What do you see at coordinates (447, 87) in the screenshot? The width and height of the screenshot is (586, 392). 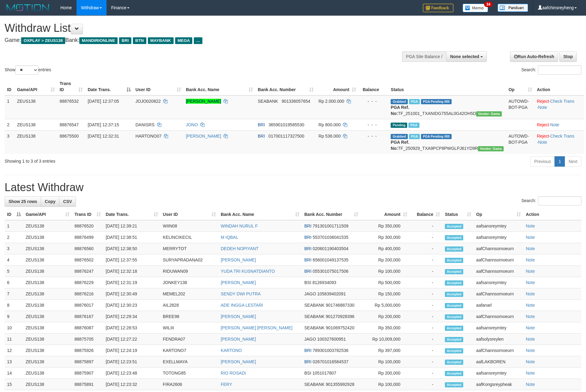 I see `th: Status` at bounding box center [447, 87].